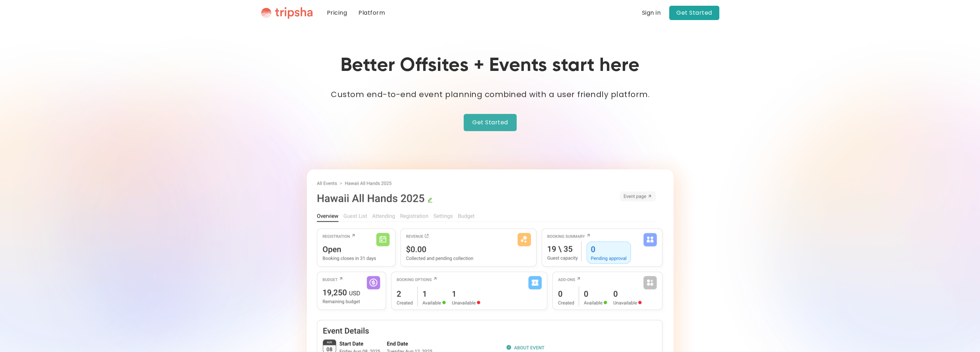  What do you see at coordinates (287, 13) in the screenshot?
I see `img: Tripsha Logo` at bounding box center [287, 13].